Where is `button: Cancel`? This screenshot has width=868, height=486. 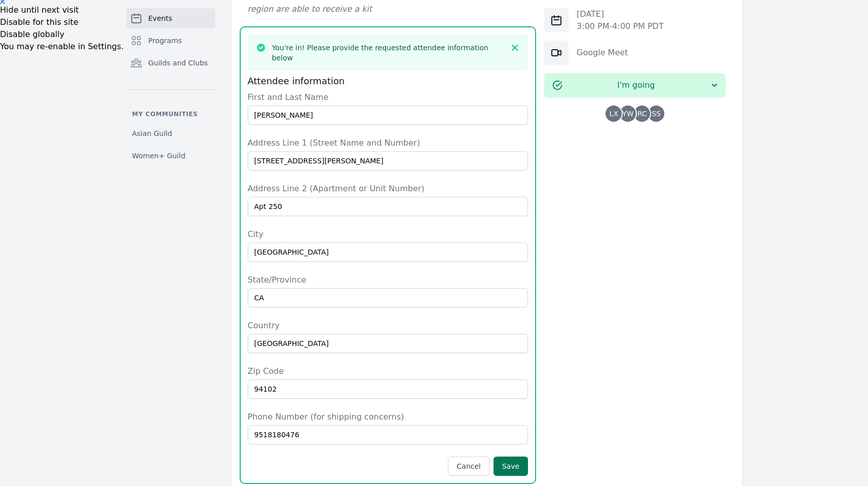 button: Cancel is located at coordinates (468, 466).